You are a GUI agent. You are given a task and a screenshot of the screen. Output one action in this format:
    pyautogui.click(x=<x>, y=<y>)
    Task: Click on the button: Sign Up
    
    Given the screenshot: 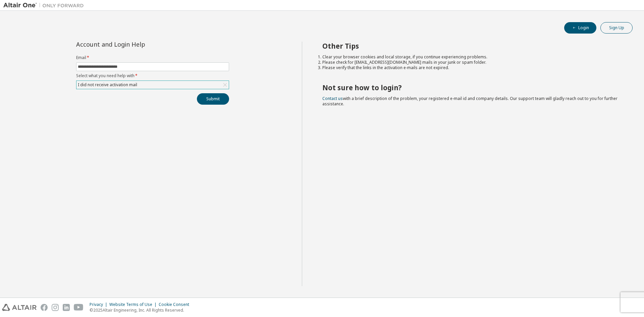 What is the action you would take?
    pyautogui.click(x=617, y=28)
    